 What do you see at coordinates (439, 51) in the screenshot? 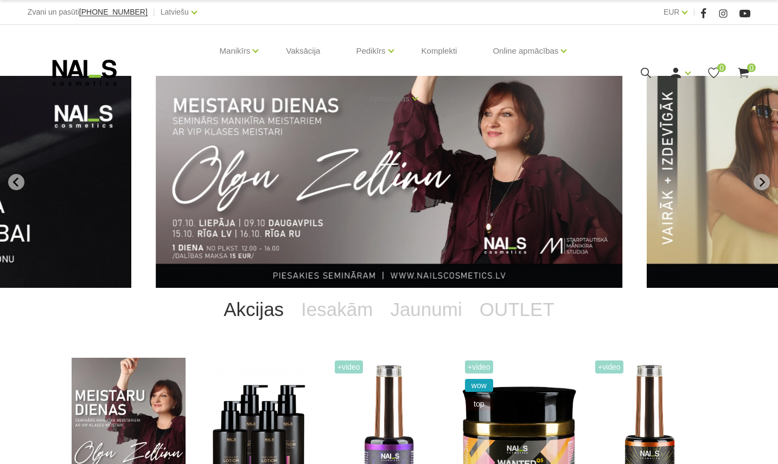
I see `a: Komplekti` at bounding box center [439, 51].